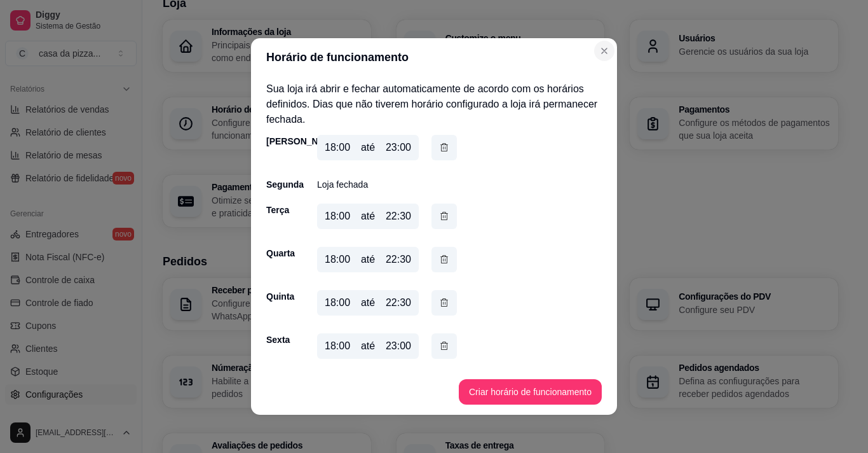 This screenshot has height=453, width=868. Describe the element at coordinates (342, 185) in the screenshot. I see `p: Loja fechada` at that location.